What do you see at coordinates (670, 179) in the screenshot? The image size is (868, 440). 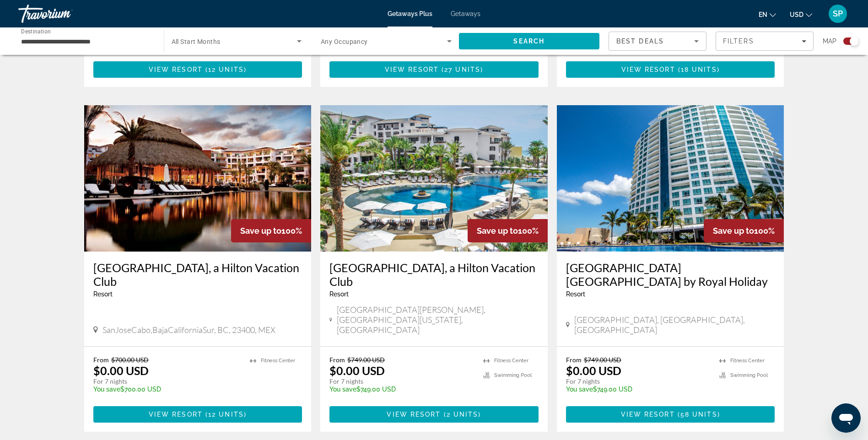 I see `img: Park Royal Beach Resort Mazatlán by Royal Holiday` at bounding box center [670, 179].